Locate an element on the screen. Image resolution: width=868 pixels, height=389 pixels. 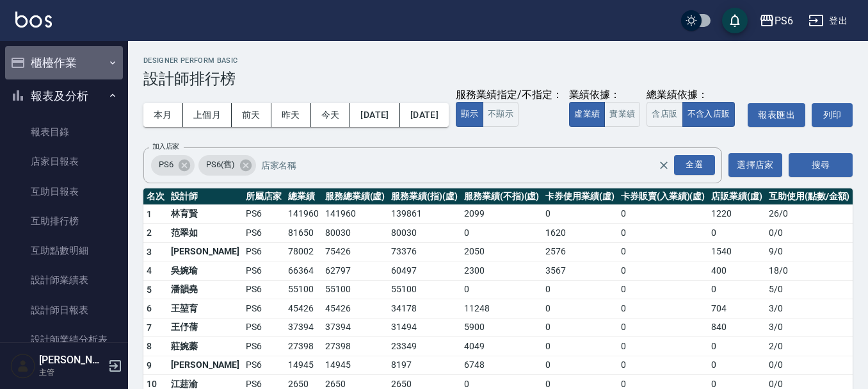
td: 6748 is located at coordinates (501, 366).